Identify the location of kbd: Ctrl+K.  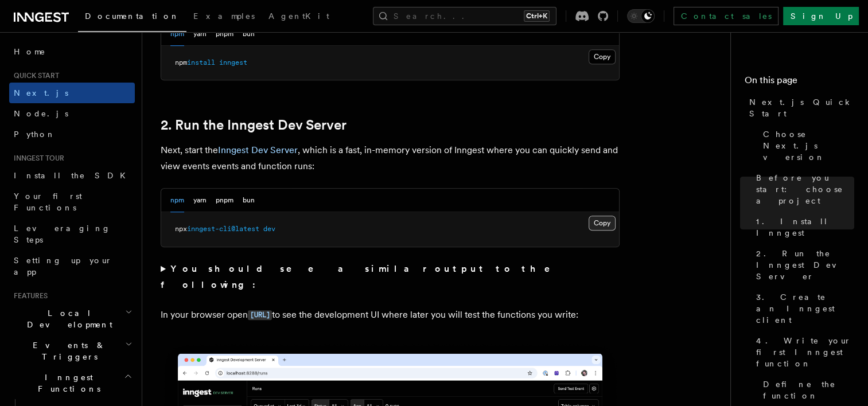
(537, 16).